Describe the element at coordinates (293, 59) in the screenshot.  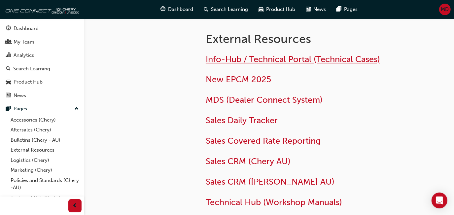
I see `a: Info-Hub / Technical Portal (Technical Cases)` at that location.